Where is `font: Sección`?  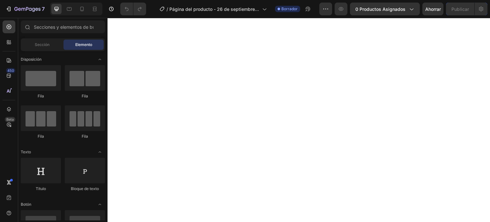 font: Sección is located at coordinates (42, 44).